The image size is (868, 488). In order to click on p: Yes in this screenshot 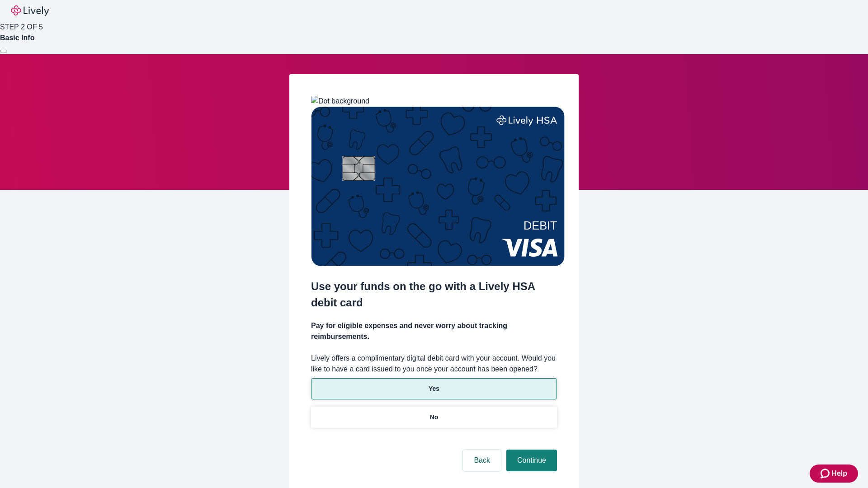, I will do `click(434, 389)`.